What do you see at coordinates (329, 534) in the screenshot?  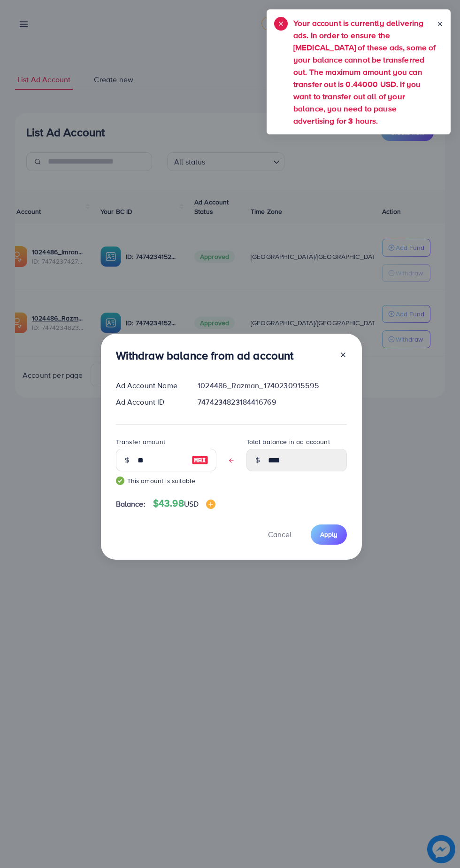 I see `button: Apply` at bounding box center [329, 534].